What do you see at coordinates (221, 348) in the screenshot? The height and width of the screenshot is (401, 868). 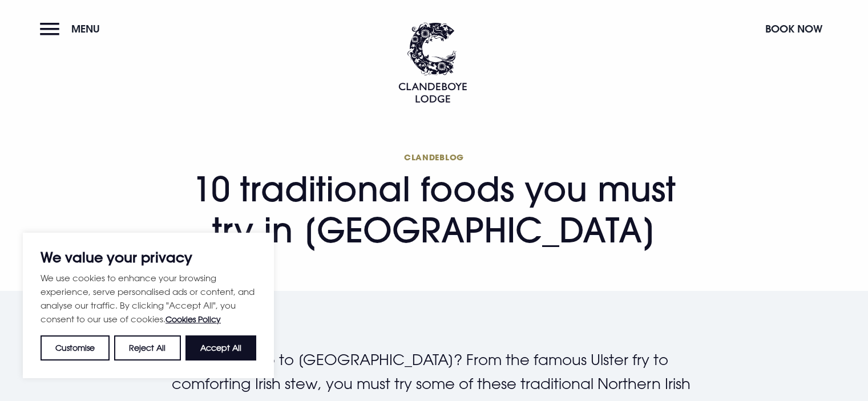 I see `button: Accept All` at bounding box center [221, 348].